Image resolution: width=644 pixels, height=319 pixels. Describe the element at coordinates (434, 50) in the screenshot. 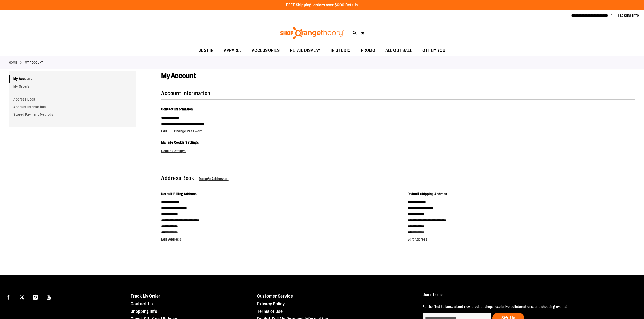

I see `span: OTF BY YOU` at that location.